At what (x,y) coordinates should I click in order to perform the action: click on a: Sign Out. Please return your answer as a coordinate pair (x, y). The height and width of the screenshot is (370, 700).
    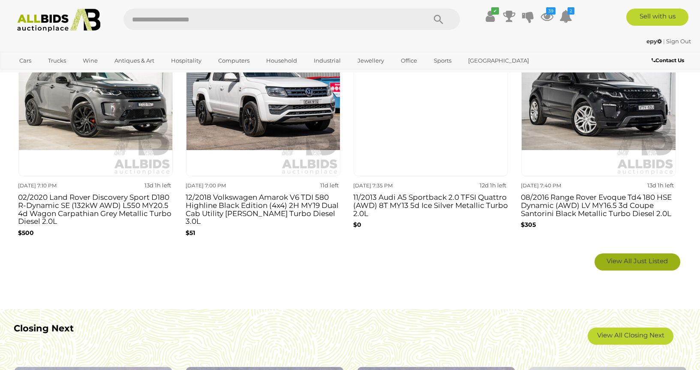
    Looking at the image, I should click on (678, 41).